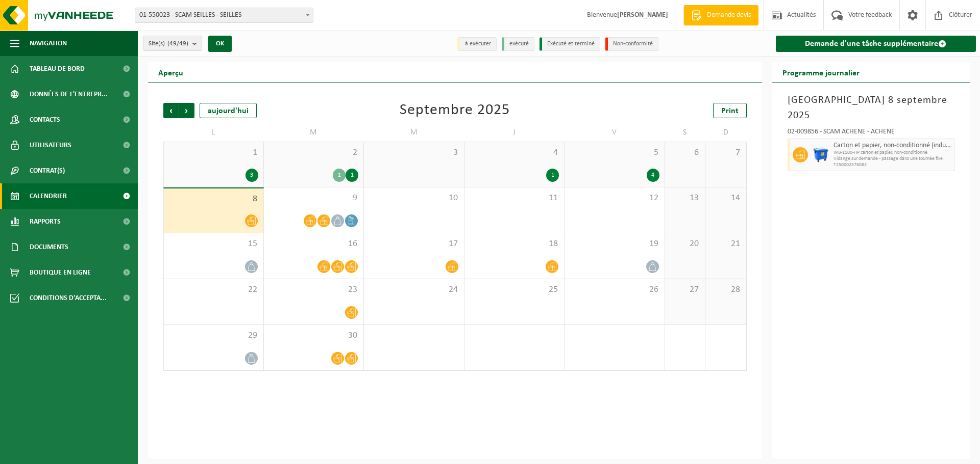  What do you see at coordinates (892, 159) in the screenshot?
I see `span: Vidange sur demande - passage dans une tournée fixe` at bounding box center [892, 159].